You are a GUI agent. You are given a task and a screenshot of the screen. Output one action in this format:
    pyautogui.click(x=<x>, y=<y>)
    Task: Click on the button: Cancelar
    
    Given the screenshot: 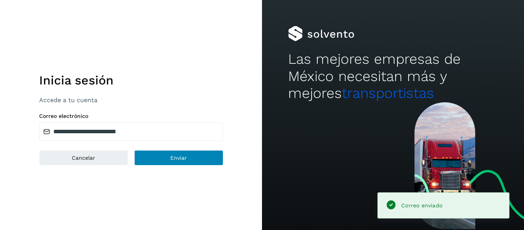 What is the action you would take?
    pyautogui.click(x=84, y=158)
    